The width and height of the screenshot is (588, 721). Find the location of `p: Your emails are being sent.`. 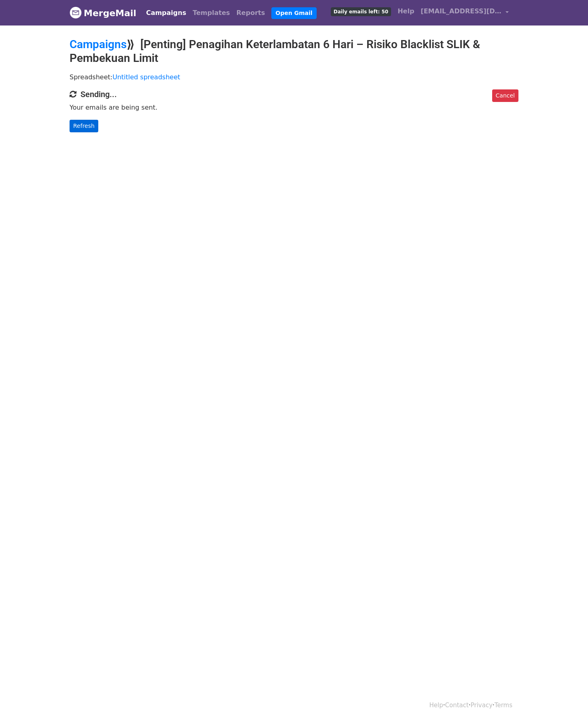

p: Your emails are being sent. is located at coordinates (294, 107).